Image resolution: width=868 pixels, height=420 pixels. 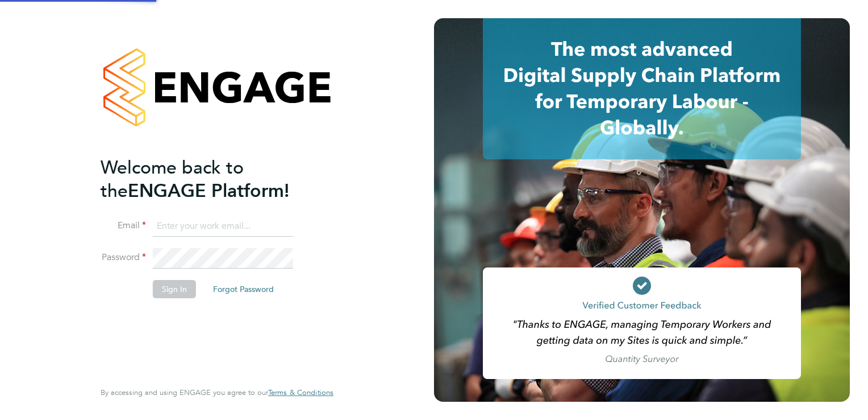 What do you see at coordinates (301, 392) in the screenshot?
I see `span: Terms & Conditions` at bounding box center [301, 392].